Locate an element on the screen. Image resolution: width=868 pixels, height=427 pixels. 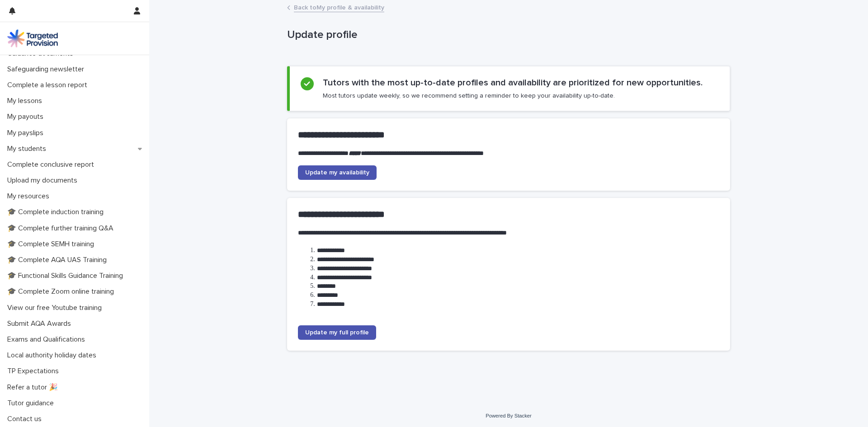
p: View our free Youtube training is located at coordinates (56, 308).